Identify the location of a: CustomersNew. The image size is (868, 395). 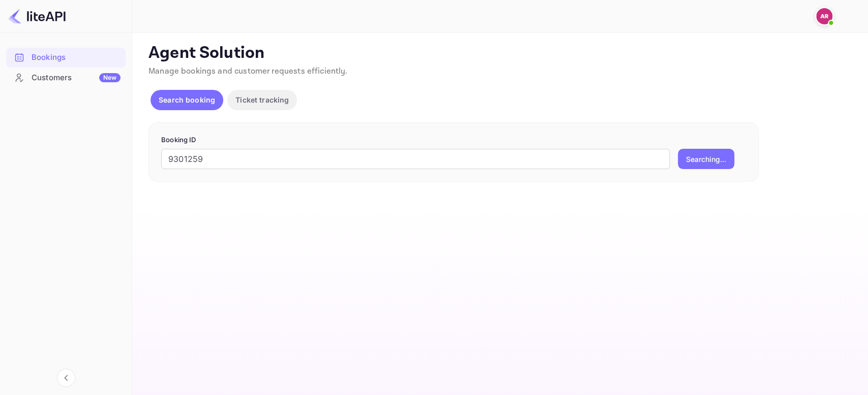
(66, 77).